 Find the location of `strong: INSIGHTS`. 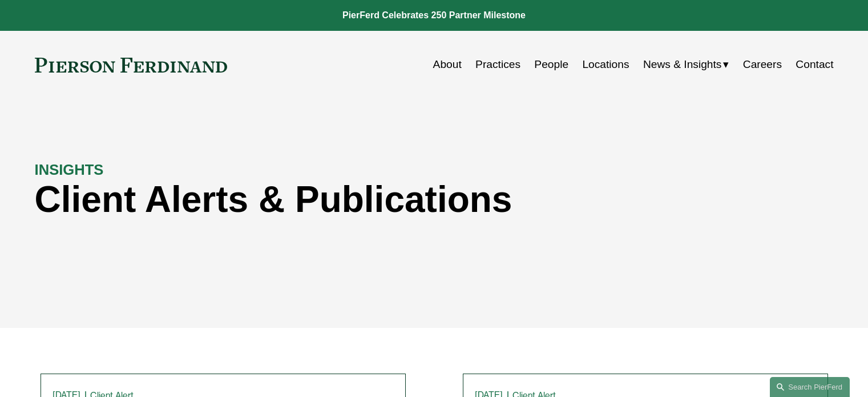

strong: INSIGHTS is located at coordinates (69, 169).